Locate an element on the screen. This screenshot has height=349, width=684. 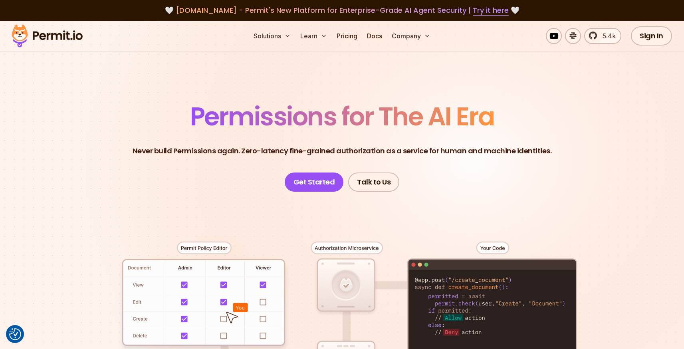
a: Try it here is located at coordinates (491, 10).